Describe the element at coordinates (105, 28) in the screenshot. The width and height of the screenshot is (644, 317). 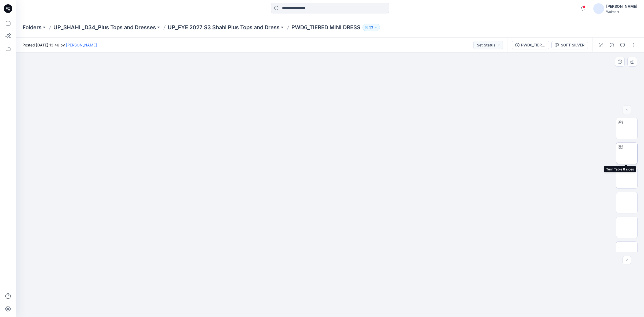
I see `a: UP_SHAHI _D34_Plus Tops and Dresses` at that location.